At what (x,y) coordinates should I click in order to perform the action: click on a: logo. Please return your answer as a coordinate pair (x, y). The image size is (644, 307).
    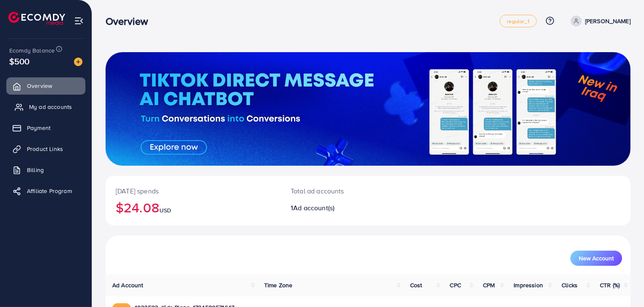
    Looking at the image, I should click on (37, 18).